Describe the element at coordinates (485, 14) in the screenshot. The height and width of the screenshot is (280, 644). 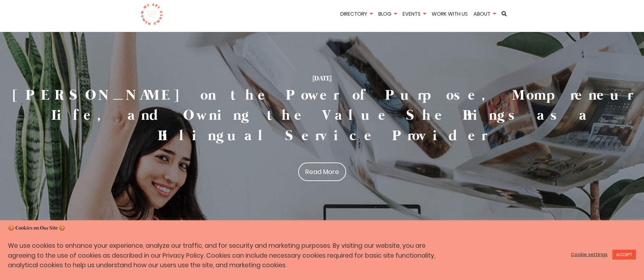
I see `li: About` at that location.